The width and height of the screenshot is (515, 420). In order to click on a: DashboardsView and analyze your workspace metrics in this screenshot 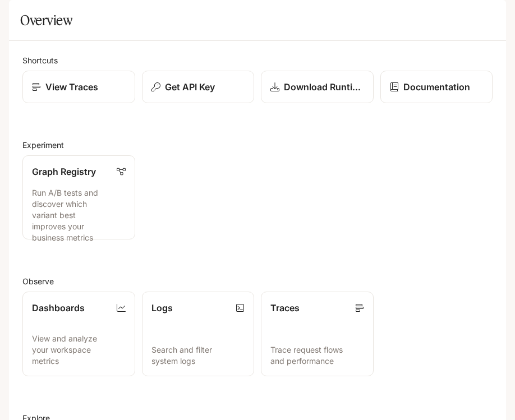, I will do `click(78, 334)`.